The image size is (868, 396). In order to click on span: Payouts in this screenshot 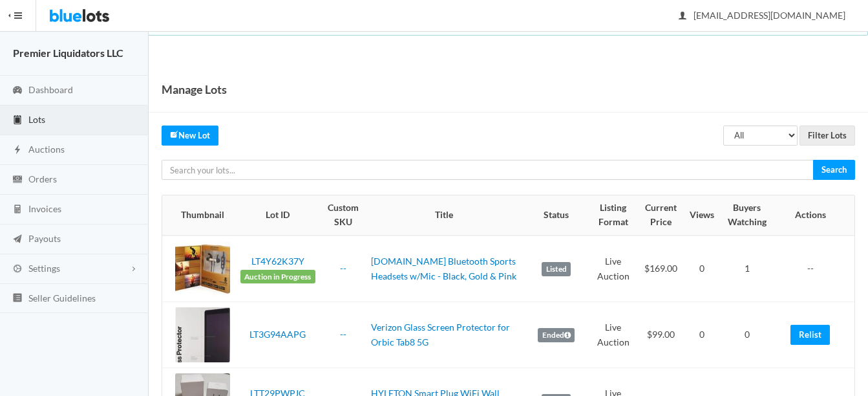, I will do `click(45, 238)`.